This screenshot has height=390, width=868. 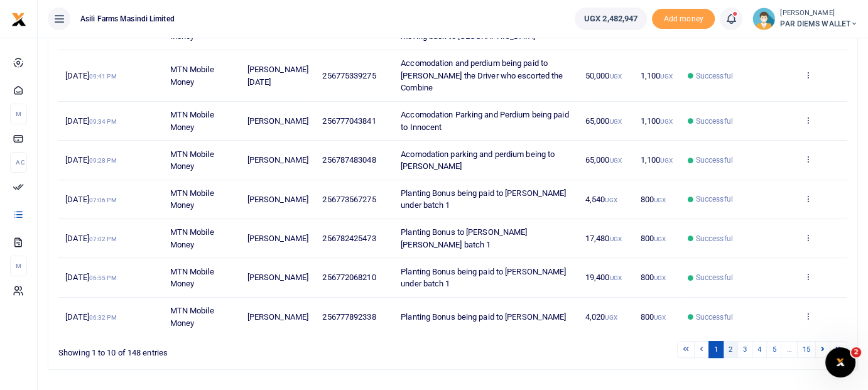 What do you see at coordinates (764, 19) in the screenshot?
I see `img: profile-user` at bounding box center [764, 19].